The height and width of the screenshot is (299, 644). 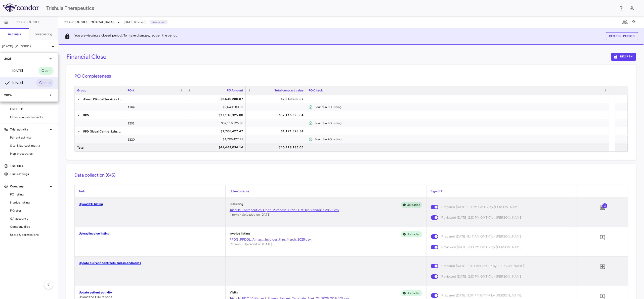 What do you see at coordinates (8, 59) in the screenshot?
I see `p: 2025` at bounding box center [8, 59].